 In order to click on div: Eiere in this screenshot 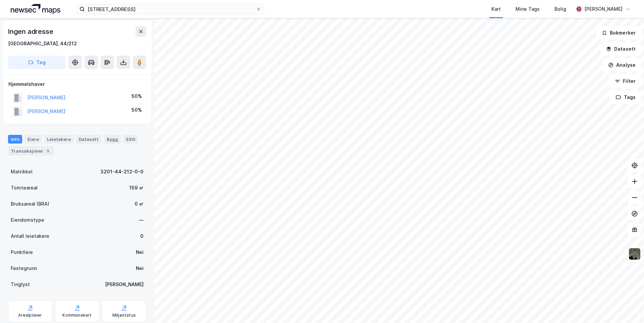, I will do `click(33, 139)`.